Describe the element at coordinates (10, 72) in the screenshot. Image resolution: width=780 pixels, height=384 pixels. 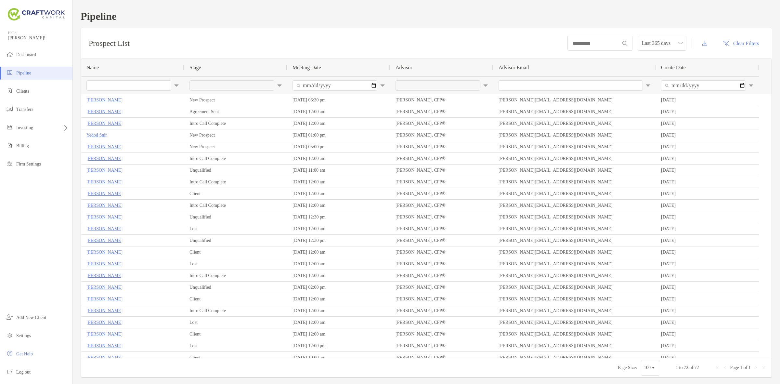
I see `img: pipeline icon` at that location.